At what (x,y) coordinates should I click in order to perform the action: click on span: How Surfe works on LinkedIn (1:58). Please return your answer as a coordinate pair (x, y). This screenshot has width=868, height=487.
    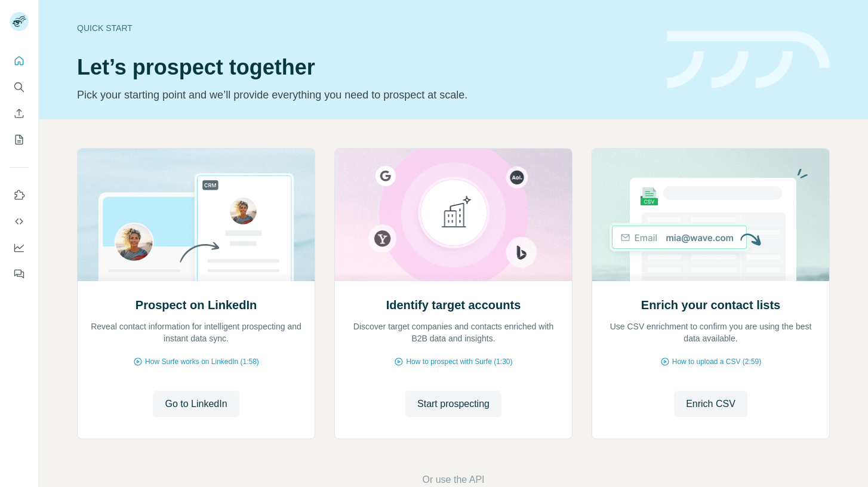
    Looking at the image, I should click on (202, 362).